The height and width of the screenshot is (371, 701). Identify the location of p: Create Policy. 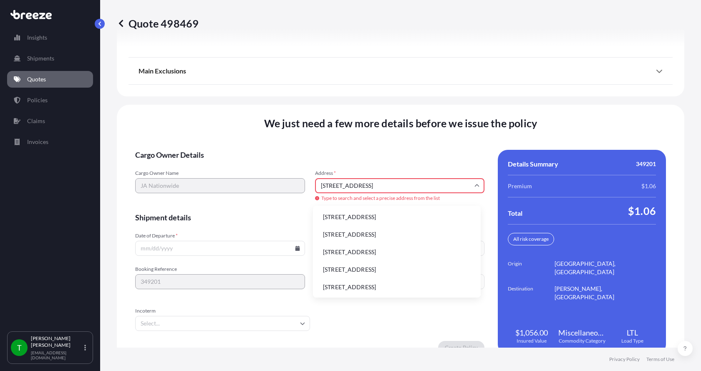
(461, 348).